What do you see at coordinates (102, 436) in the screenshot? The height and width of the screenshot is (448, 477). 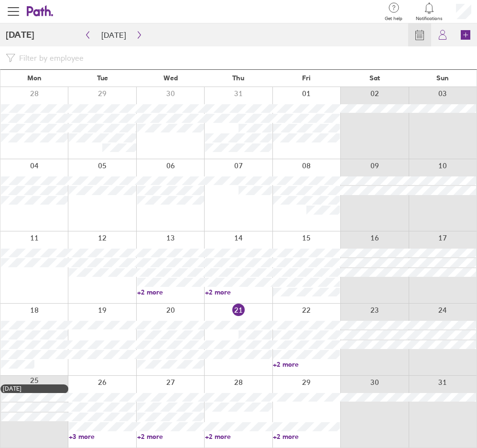 I see `a: +3 more` at bounding box center [102, 436].